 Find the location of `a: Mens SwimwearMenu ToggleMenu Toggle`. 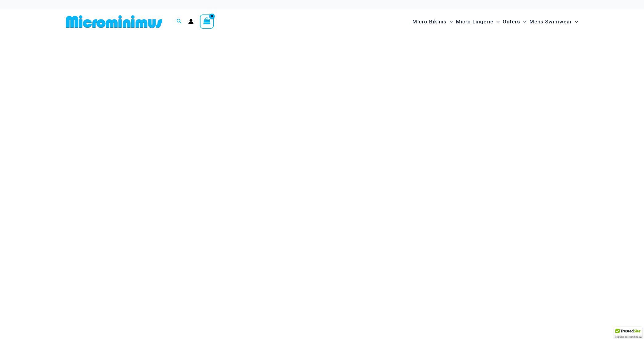

a: Mens SwimwearMenu ToggleMenu Toggle is located at coordinates (554, 21).